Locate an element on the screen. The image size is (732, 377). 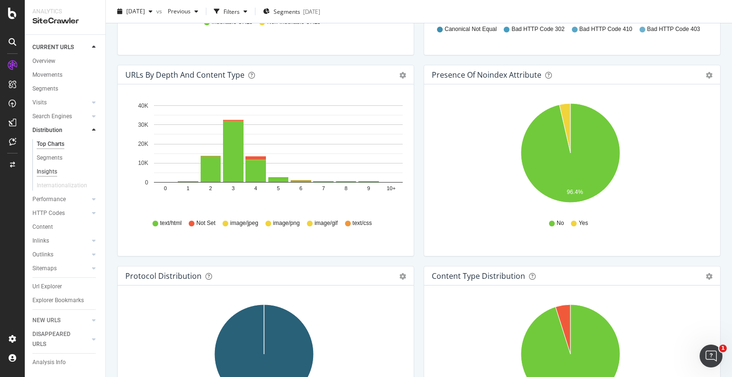
a: Sitemaps is located at coordinates (61, 268).